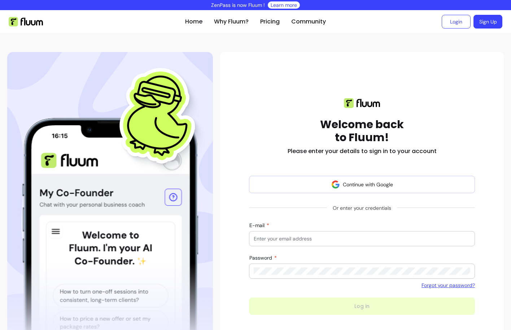 Image resolution: width=511 pixels, height=330 pixels. Describe the element at coordinates (488, 22) in the screenshot. I see `a: Sign Up` at that location.